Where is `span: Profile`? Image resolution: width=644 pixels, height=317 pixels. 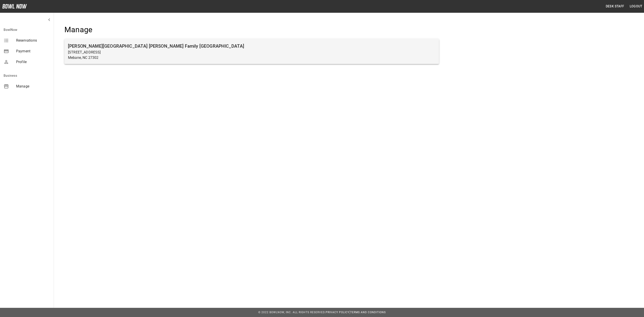
span: Profile is located at coordinates (33, 62).